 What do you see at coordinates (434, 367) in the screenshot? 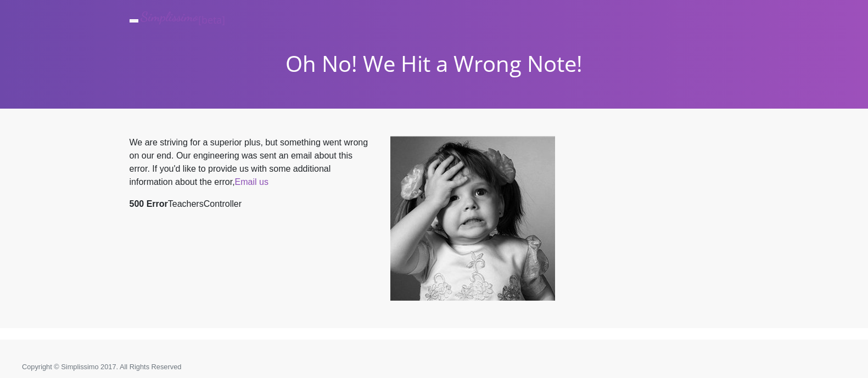
I see `p: Copyright © Simplissimo 2017. All Rights Reserved` at bounding box center [434, 367].